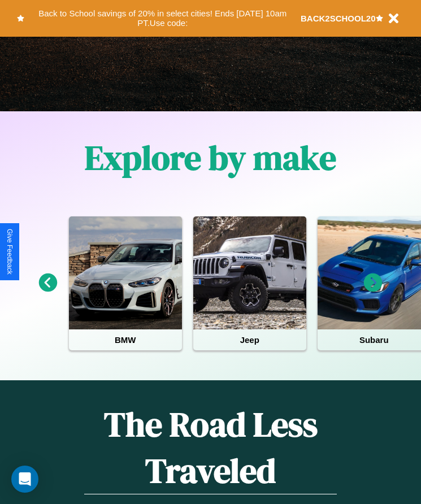 The image size is (421, 504). What do you see at coordinates (125, 339) in the screenshot?
I see `h4: BMW` at bounding box center [125, 339].